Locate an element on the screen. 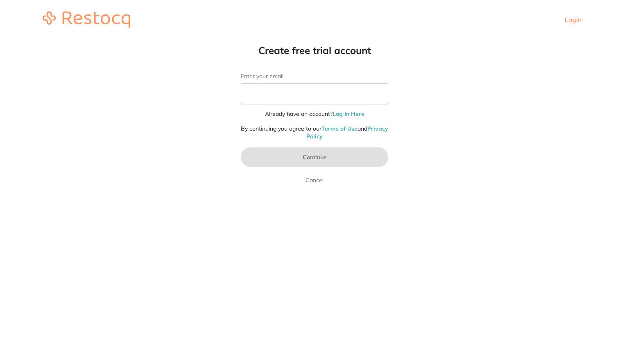  a: Cancel is located at coordinates (314, 180).